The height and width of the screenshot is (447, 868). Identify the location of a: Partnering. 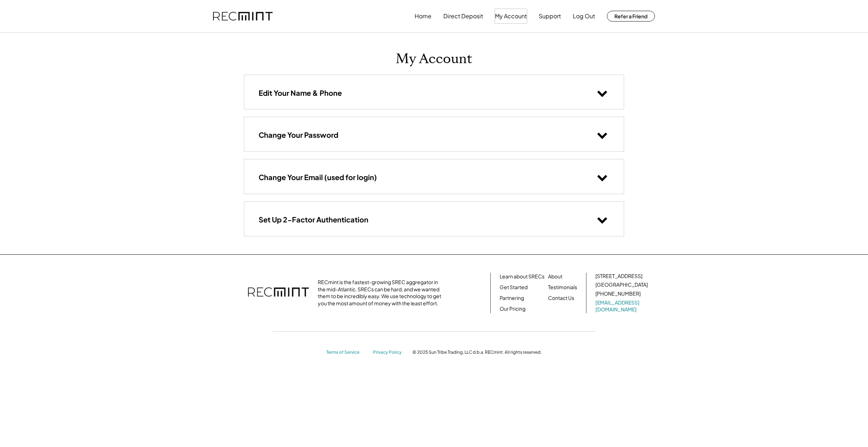
(512, 298).